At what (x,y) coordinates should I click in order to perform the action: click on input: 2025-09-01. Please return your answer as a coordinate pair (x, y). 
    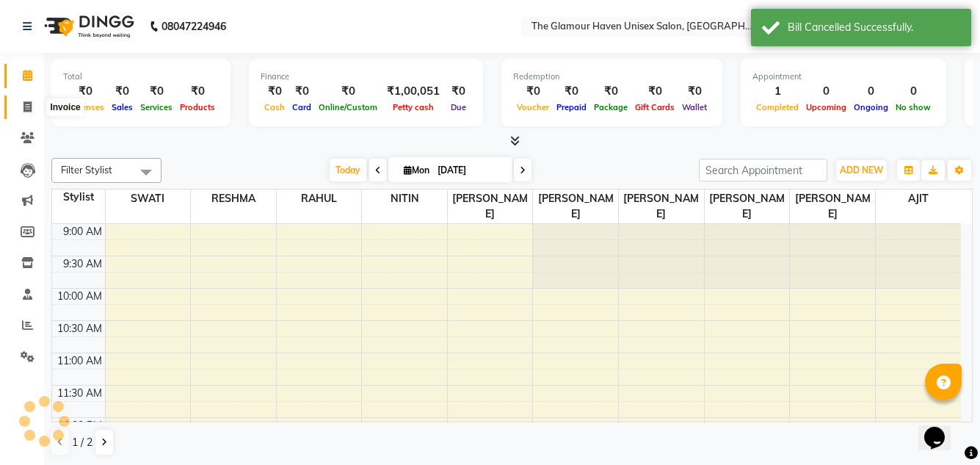
    Looking at the image, I should click on (470, 170).